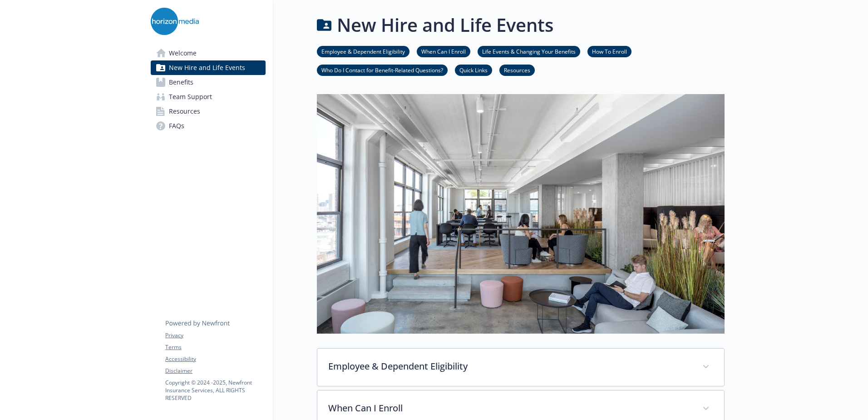 The height and width of the screenshot is (420, 868). What do you see at coordinates (208, 82) in the screenshot?
I see `a: Benefits` at bounding box center [208, 82].